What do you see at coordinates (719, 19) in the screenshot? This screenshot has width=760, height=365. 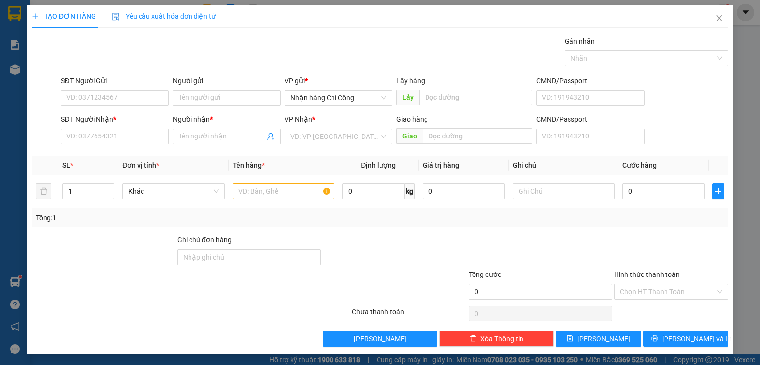 I see `button: Close` at bounding box center [719, 19].